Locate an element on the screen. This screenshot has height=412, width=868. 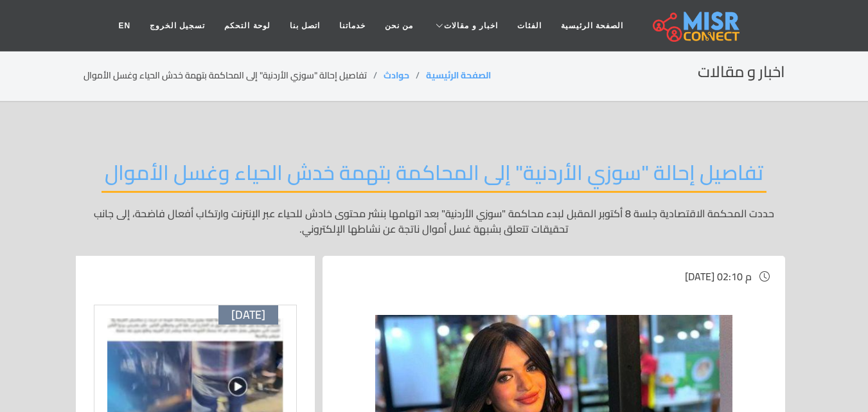
a: اخبار و مقالات is located at coordinates (466, 26).